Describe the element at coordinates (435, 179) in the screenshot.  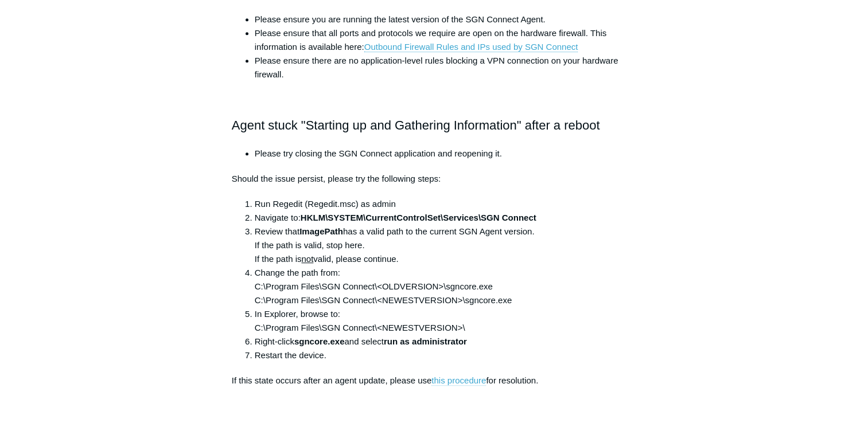
I see `p: Should the issue persist, please try the following steps:` at that location.